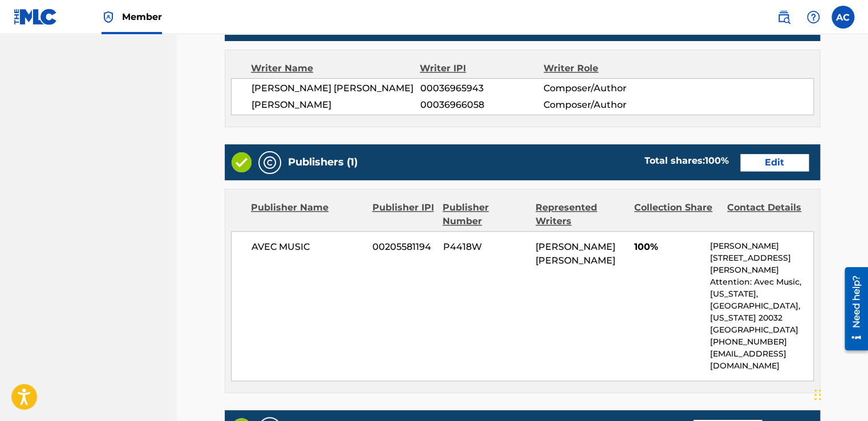 The width and height of the screenshot is (868, 421). What do you see at coordinates (481, 68) in the screenshot?
I see `div: Writer IPI` at bounding box center [481, 68].